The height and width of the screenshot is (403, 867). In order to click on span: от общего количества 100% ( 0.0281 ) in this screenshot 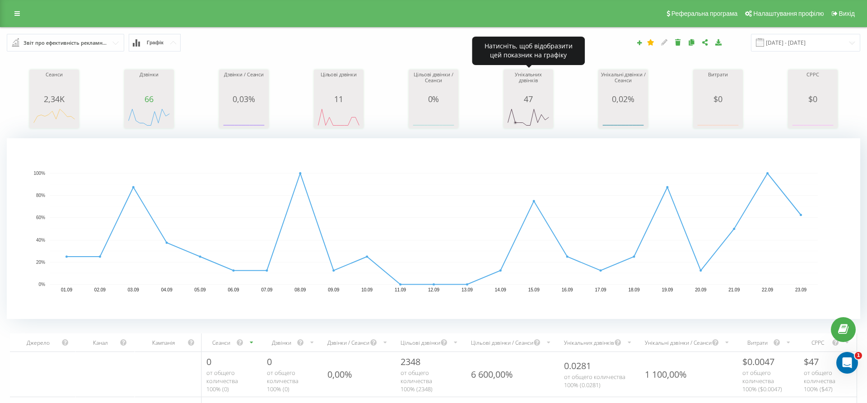, I will do `click(594, 380)`.